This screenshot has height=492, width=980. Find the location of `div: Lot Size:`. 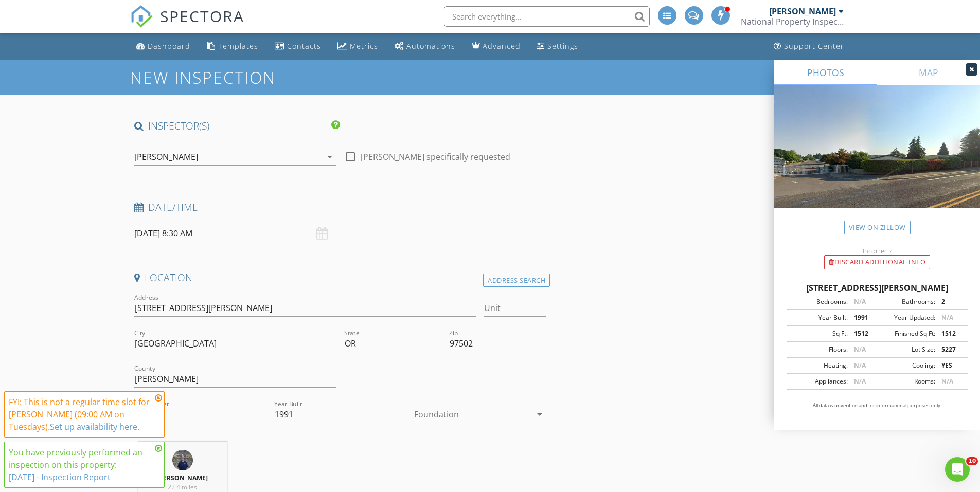

div: Lot Size: is located at coordinates (906, 350).